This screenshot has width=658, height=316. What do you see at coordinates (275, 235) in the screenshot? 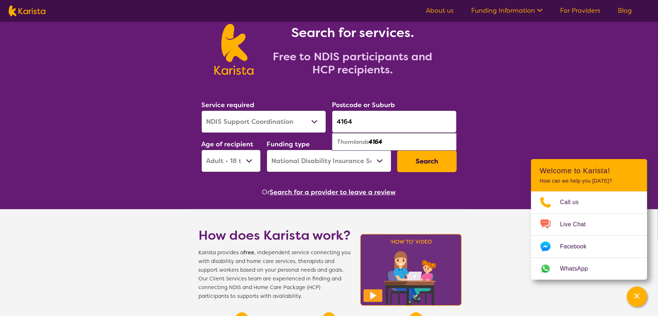
I see `h1: How does Karista work?` at bounding box center [275, 235].